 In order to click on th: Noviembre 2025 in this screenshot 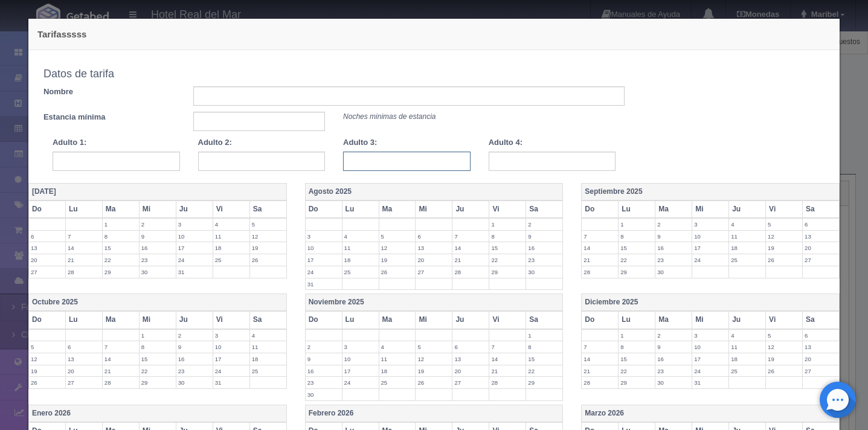, I will do `click(433, 303)`.